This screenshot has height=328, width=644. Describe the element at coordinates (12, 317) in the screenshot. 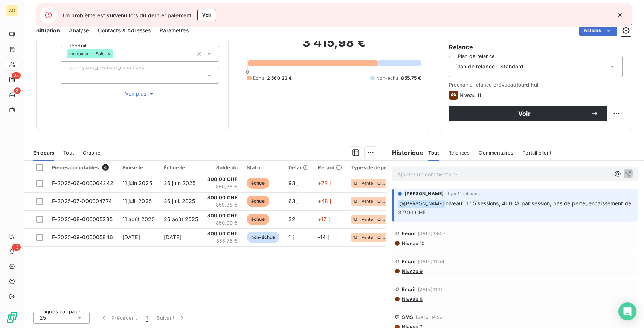

I see `img: Logo LeanPay` at that location.